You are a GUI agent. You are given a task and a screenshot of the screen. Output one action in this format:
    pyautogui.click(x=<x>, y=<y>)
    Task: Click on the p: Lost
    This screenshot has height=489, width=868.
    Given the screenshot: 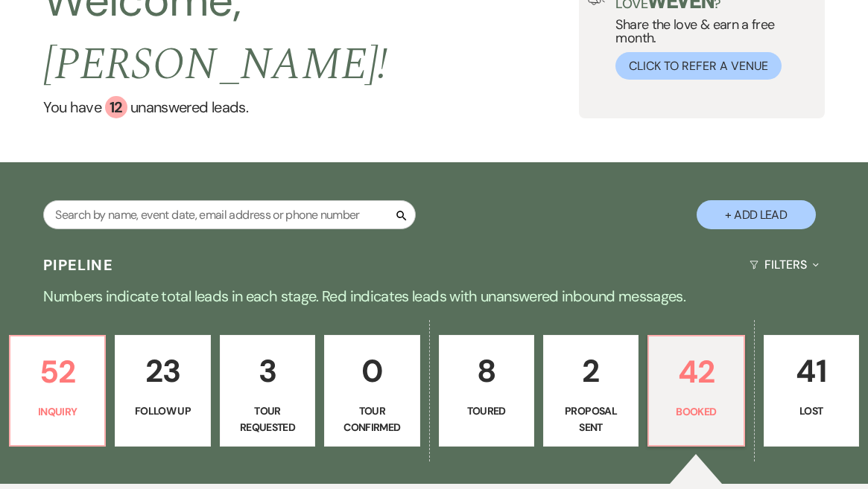 What is the action you would take?
    pyautogui.click(x=811, y=411)
    